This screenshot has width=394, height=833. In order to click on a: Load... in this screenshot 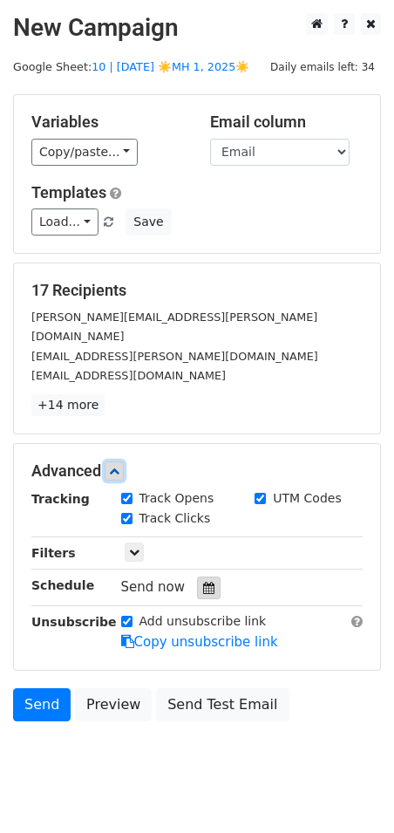, I will do `click(65, 222)`.